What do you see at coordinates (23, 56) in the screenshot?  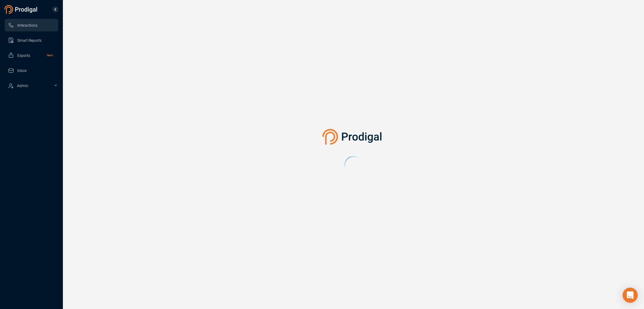 I see `span: Exports` at bounding box center [23, 56].